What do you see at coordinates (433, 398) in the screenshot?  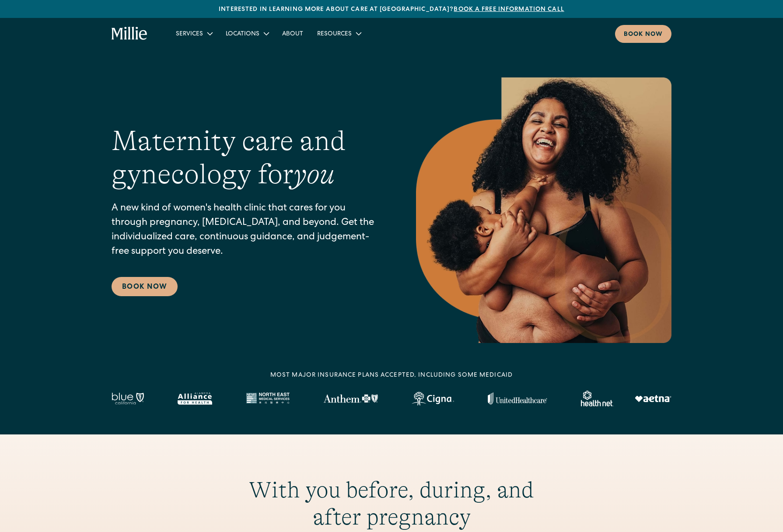 I see `img: Cigna logo` at bounding box center [433, 398].